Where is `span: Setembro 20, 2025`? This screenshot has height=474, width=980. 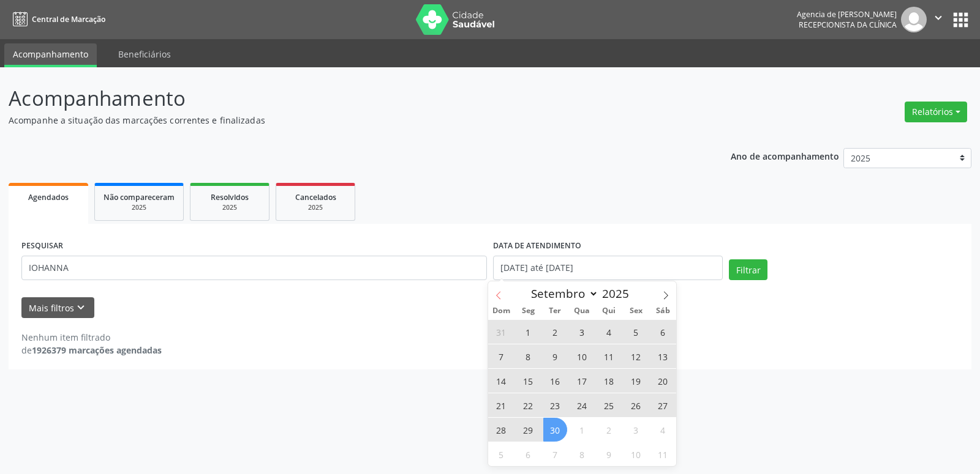
span: Setembro 20, 2025 is located at coordinates (663, 381).